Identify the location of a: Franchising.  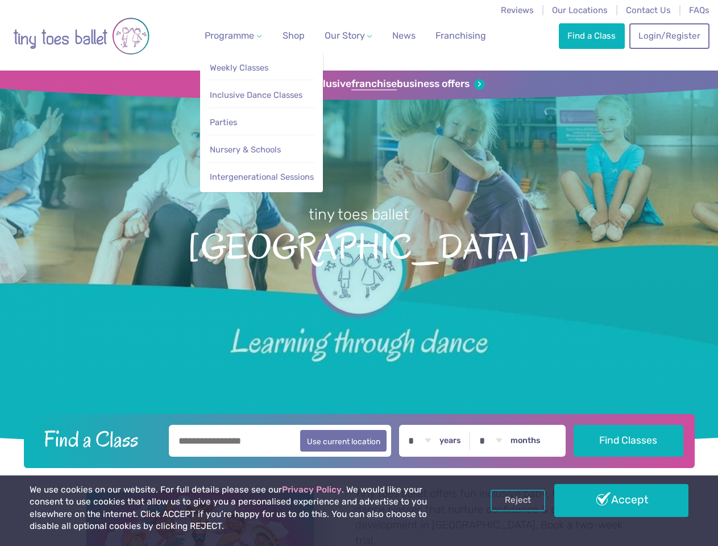
(460, 36).